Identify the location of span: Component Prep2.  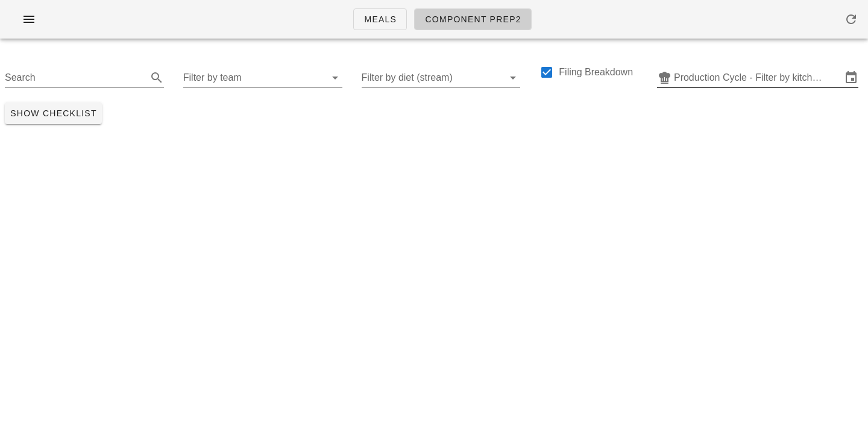
(473, 20).